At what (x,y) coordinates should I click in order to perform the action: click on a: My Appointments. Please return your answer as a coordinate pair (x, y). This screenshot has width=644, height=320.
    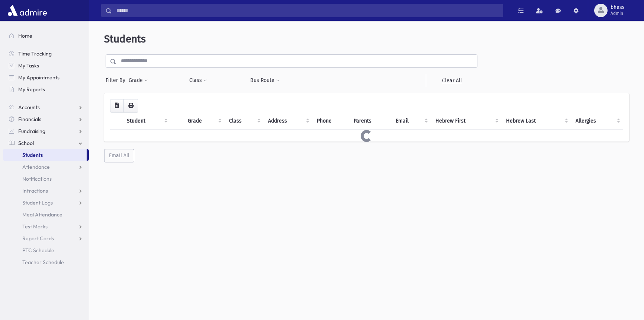
    Looking at the image, I should click on (46, 78).